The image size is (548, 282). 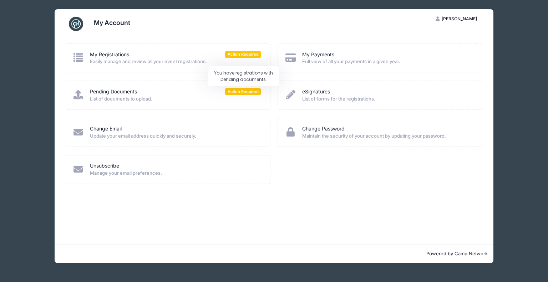 I want to click on span: Easily manage and review all your event registrations., so click(x=175, y=62).